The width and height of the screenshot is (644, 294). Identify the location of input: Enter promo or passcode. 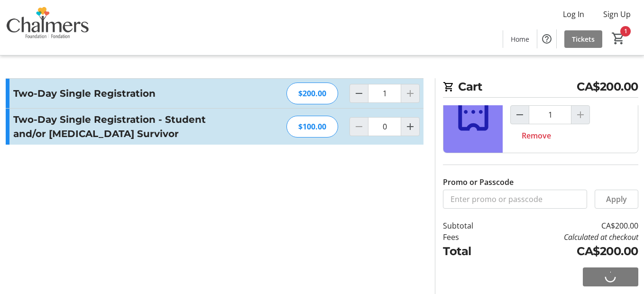
(515, 199).